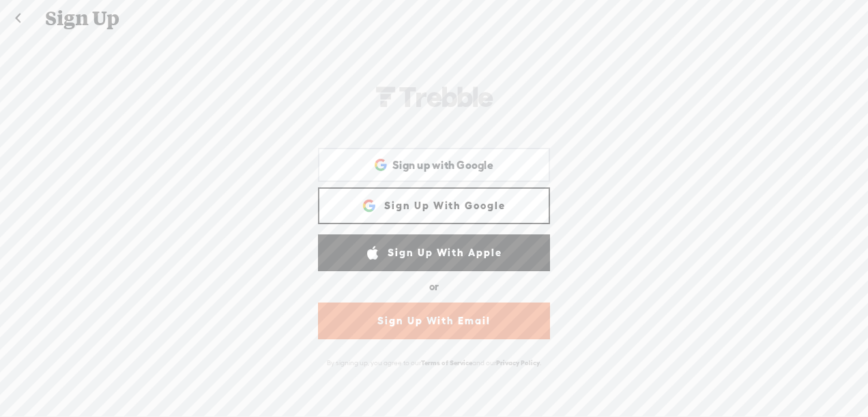 This screenshot has height=417, width=868. Describe the element at coordinates (518, 363) in the screenshot. I see `a: Privacy Policy` at that location.